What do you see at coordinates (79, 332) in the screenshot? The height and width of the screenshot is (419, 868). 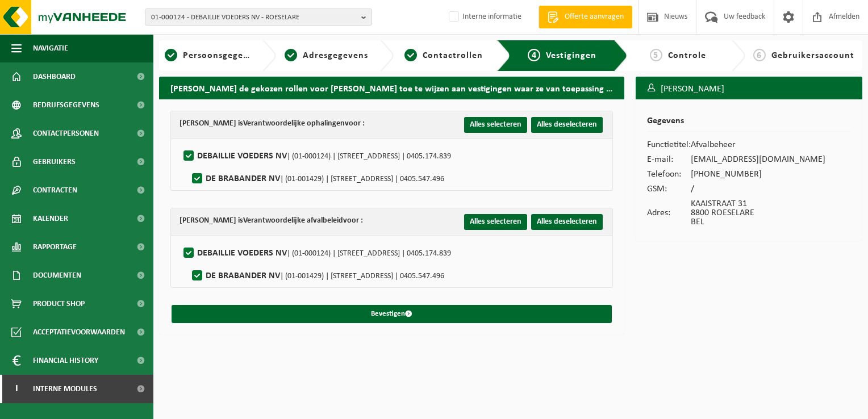 I see `span: Acceptatievoorwaarden` at bounding box center [79, 332].